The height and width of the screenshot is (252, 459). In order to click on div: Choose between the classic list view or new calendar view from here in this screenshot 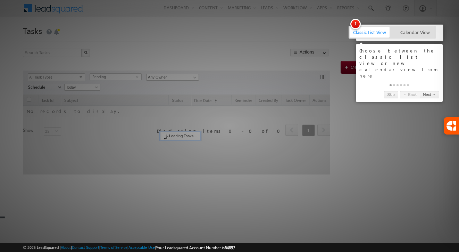, I will do `click(399, 63)`.